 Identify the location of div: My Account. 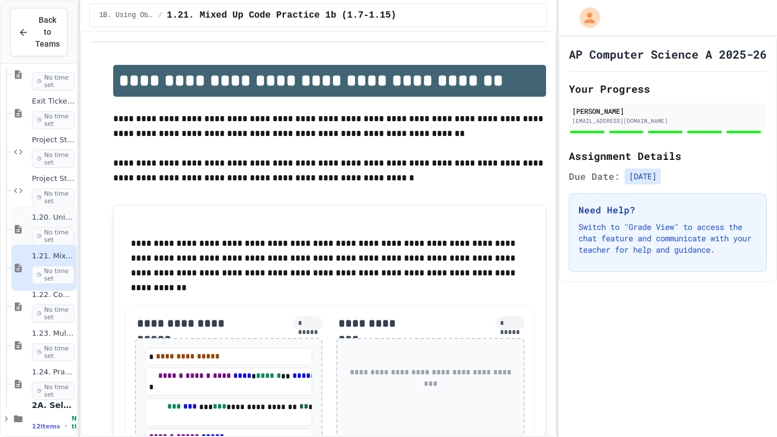
(586, 18).